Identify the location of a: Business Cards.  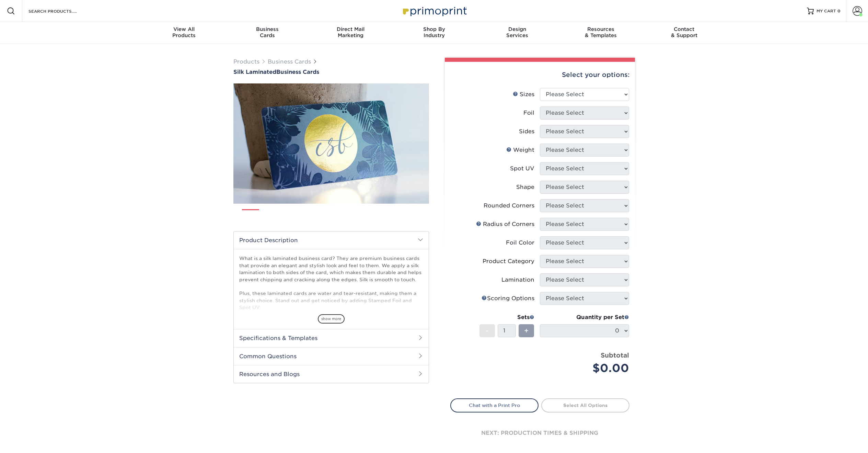
(290, 62).